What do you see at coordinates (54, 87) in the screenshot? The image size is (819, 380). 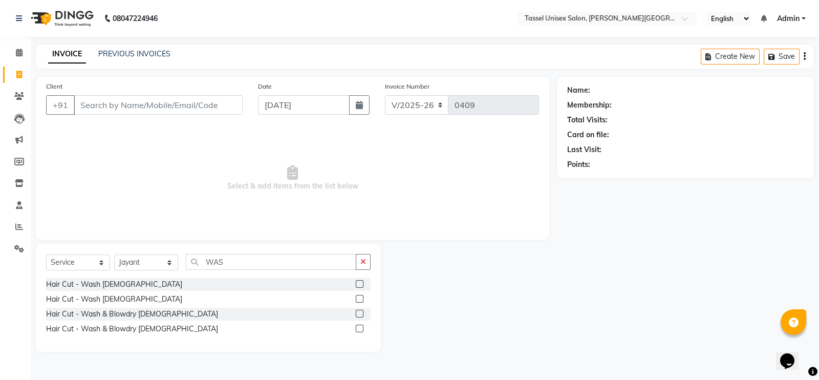 I see `label: Client` at bounding box center [54, 87].